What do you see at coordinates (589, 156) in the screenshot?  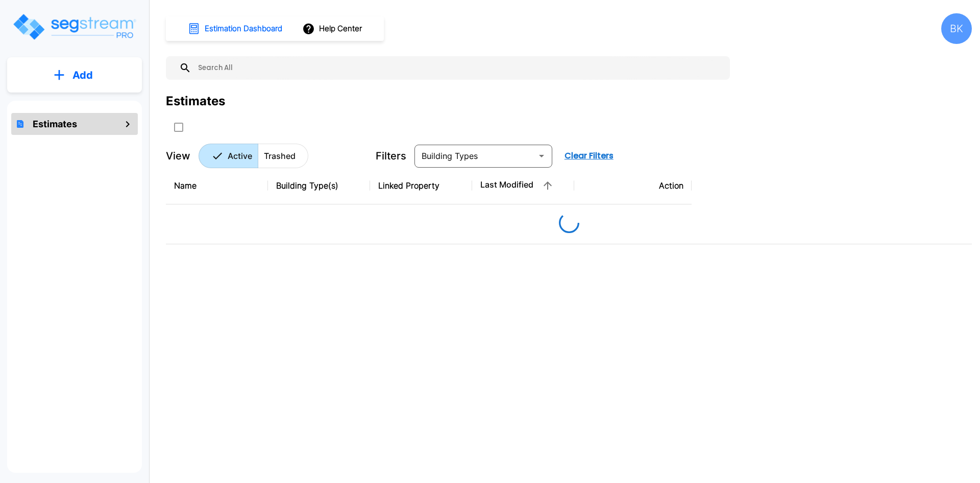 I see `button: Clear Filters` at bounding box center [589, 156].